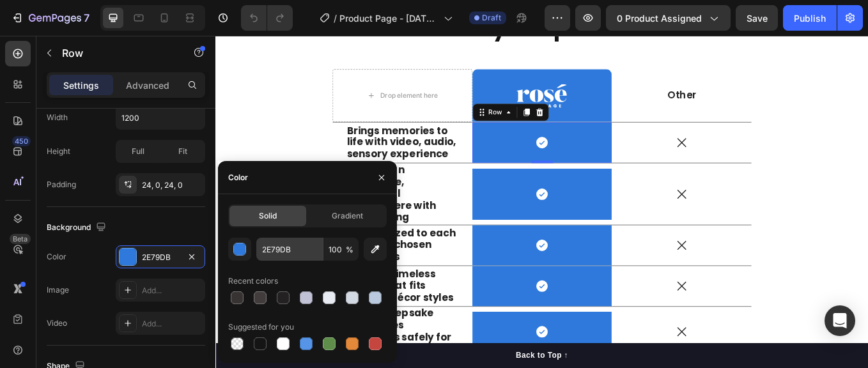  Describe the element at coordinates (261, 328) in the screenshot. I see `div: Suggested for you` at that location.